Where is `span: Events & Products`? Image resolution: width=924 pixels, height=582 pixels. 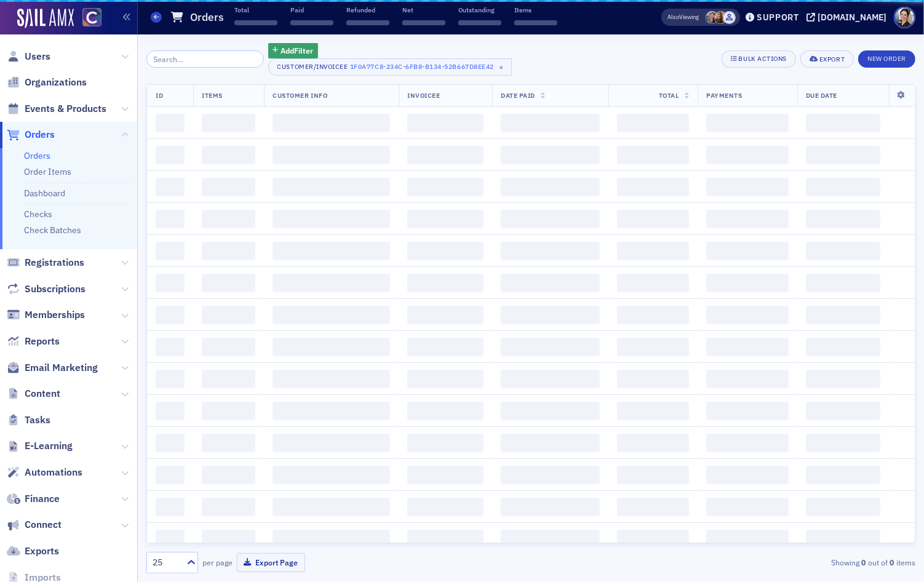
span: Events & Products is located at coordinates (65, 109).